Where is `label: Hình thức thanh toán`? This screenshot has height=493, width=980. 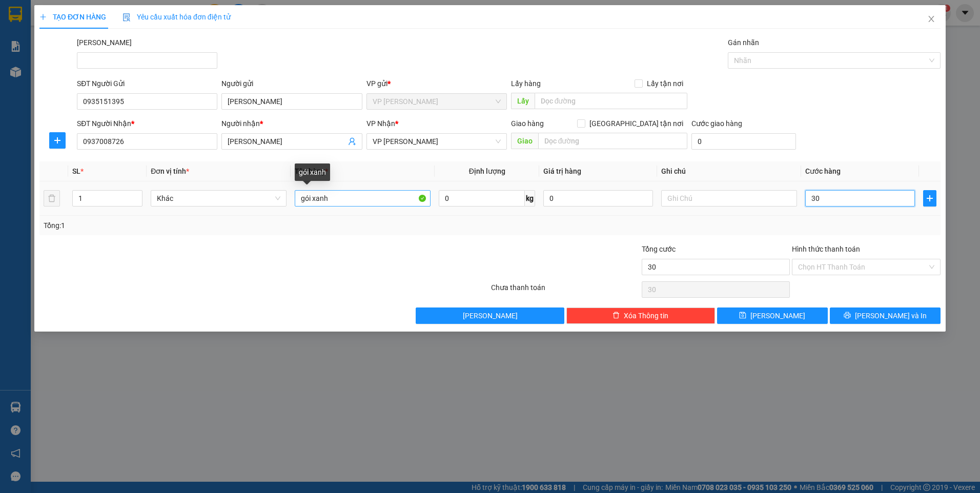 label: Hình thức thanh toán is located at coordinates (826, 249).